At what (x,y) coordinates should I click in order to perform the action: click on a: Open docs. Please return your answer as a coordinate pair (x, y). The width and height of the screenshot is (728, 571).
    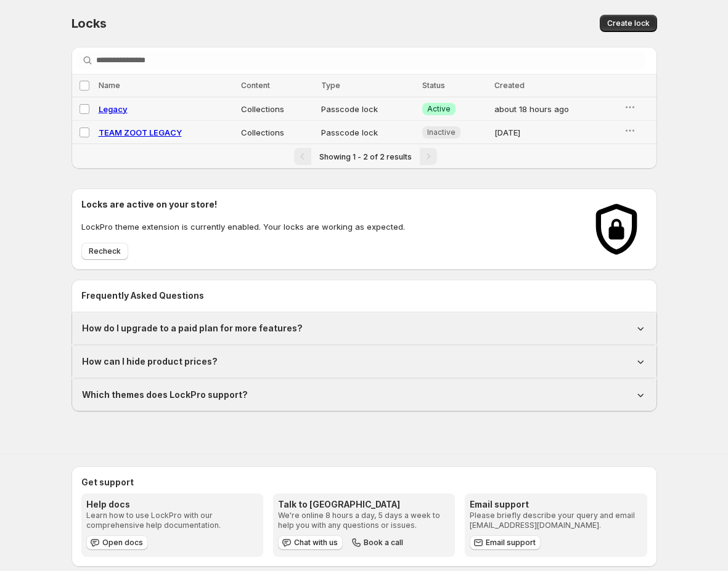
    Looking at the image, I should click on (118, 543).